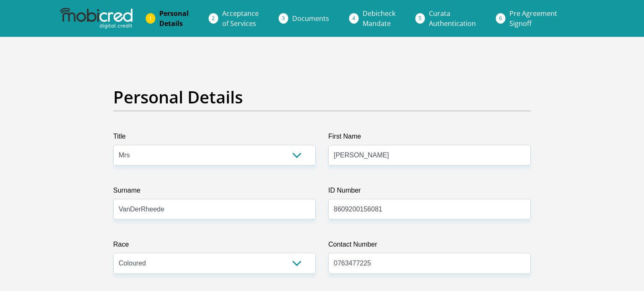 The image size is (644, 291). I want to click on a: Pre AgreementSignoff, so click(534, 18).